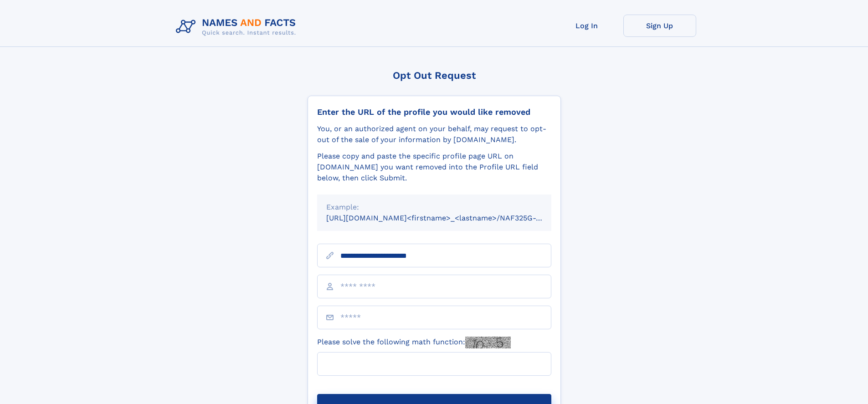 The image size is (868, 404). Describe the element at coordinates (659, 26) in the screenshot. I see `a: Sign Up` at that location.